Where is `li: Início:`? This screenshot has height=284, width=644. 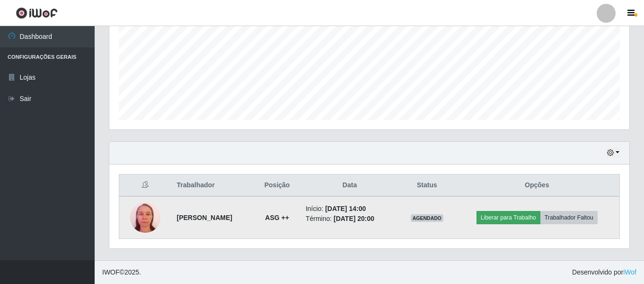
li: Início: is located at coordinates (350, 209).